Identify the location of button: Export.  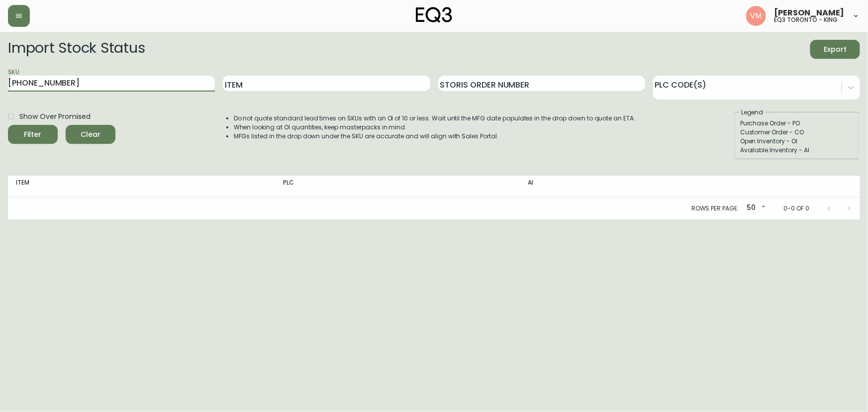
(835, 50).